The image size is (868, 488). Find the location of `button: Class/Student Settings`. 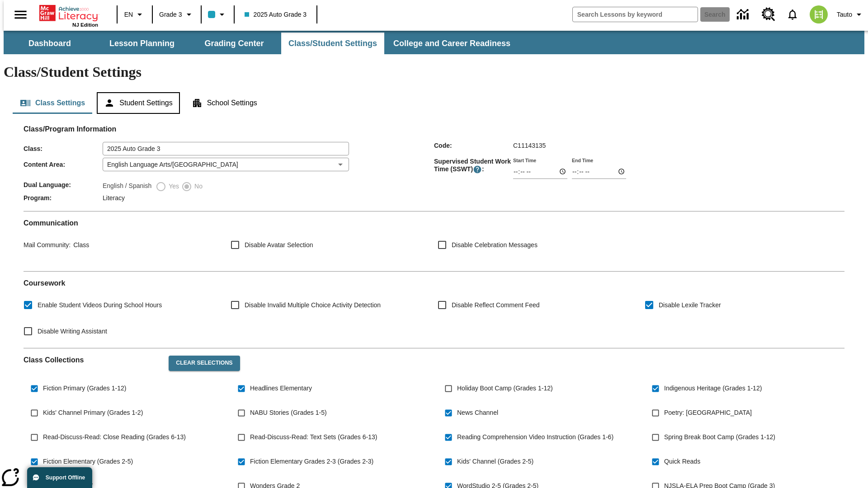

button: Class/Student Settings is located at coordinates (333, 44).